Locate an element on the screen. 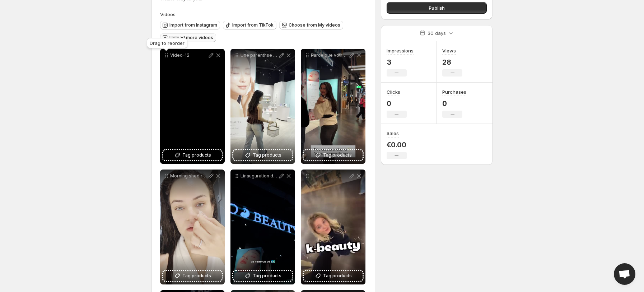 This screenshot has height=292, width=644. span: Videos is located at coordinates (167, 14).